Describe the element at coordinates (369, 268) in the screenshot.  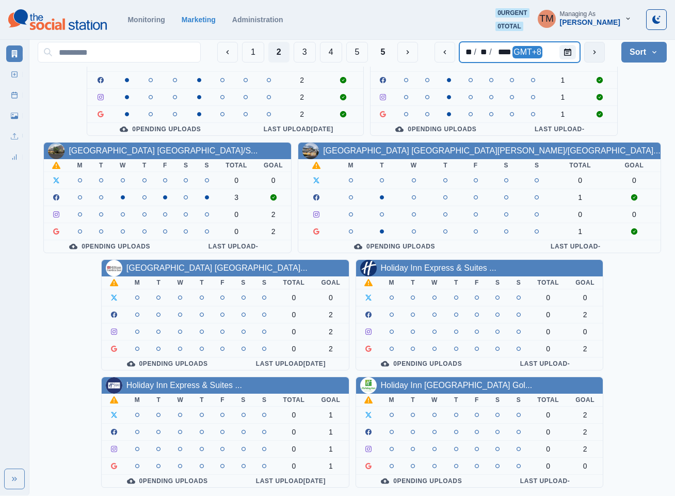
I see `img: 349187474933853` at that location.